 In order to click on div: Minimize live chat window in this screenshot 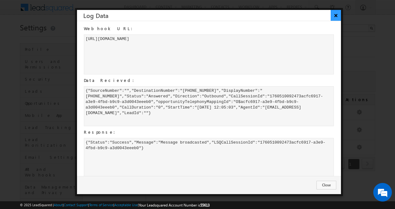, I will do `click(109, 11)`.